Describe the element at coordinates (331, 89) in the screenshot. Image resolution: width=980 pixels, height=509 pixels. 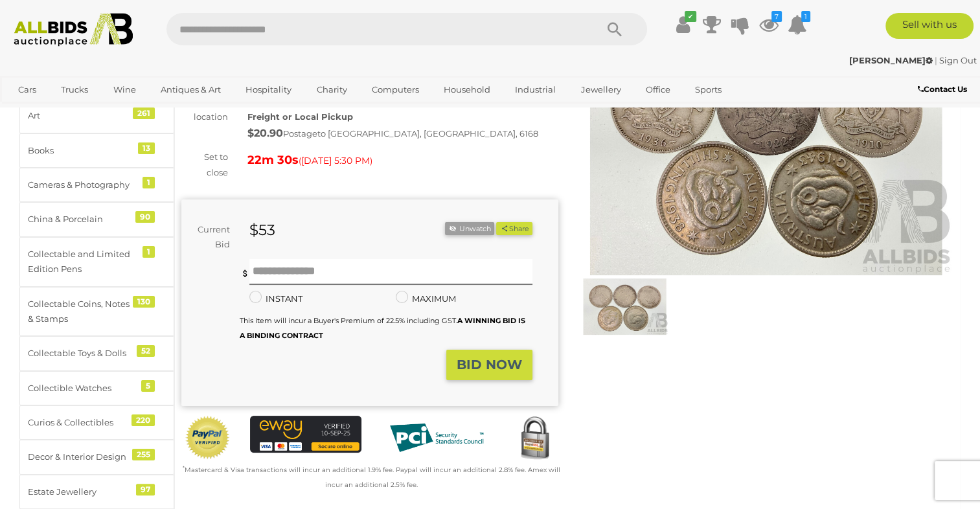
I see `a: Charity` at that location.